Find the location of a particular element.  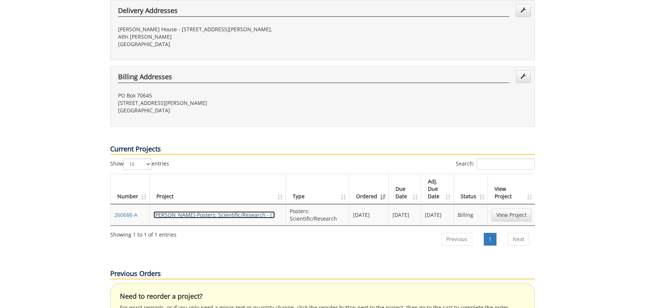

label: Show entries is located at coordinates (140, 164).